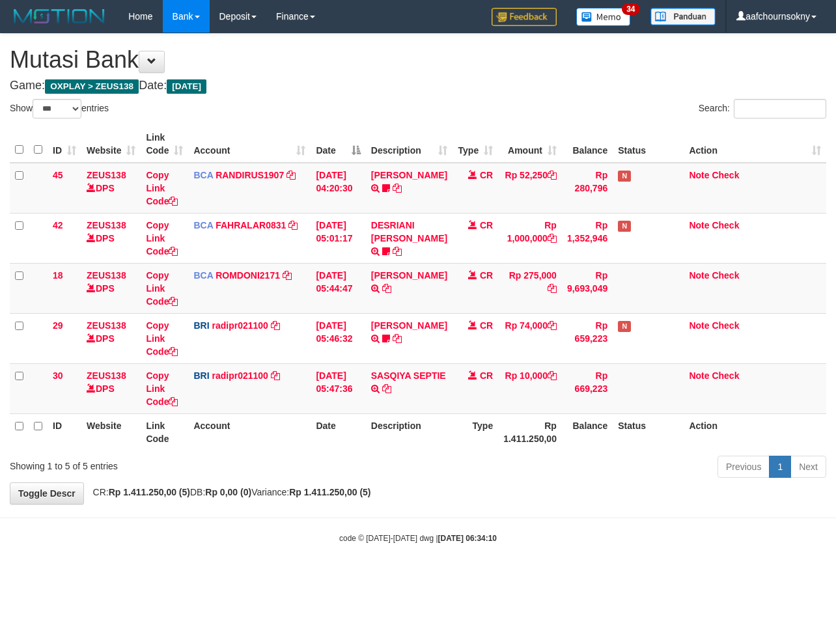 The image size is (836, 623). I want to click on img: Button%20Memo.svg, so click(603, 17).